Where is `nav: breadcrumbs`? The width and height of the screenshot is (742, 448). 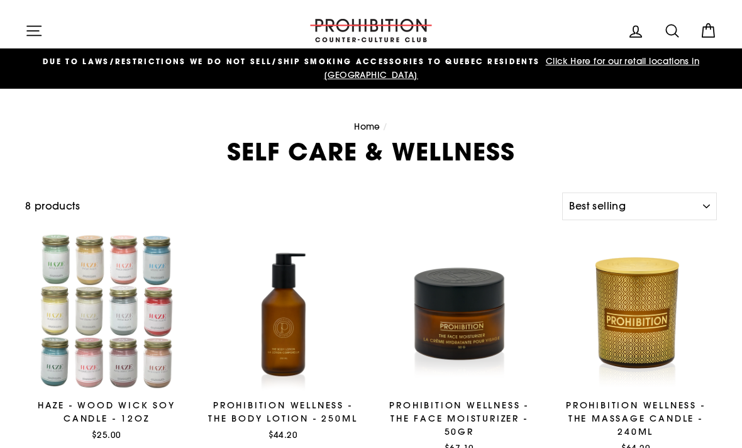 nav: breadcrumbs is located at coordinates (371, 127).